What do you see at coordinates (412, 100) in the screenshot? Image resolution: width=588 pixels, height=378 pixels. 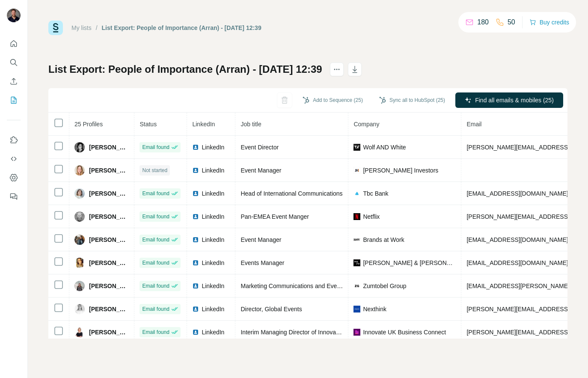 I see `button: Sync all to HubSpot (25)` at bounding box center [412, 100].